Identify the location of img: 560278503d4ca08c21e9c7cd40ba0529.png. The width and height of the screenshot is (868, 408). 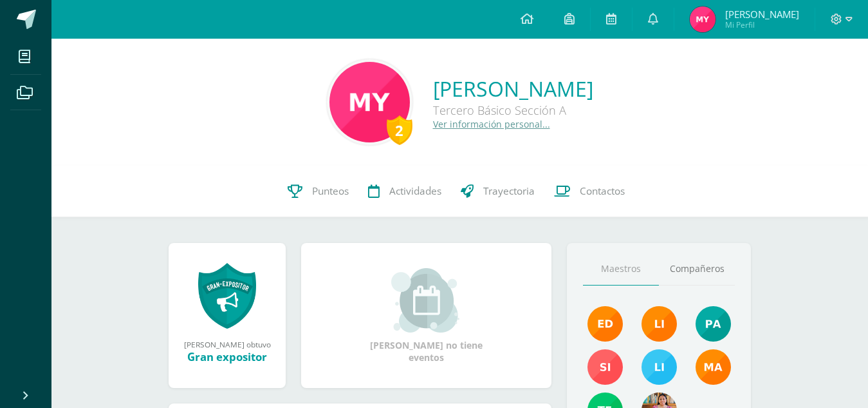
(713, 367).